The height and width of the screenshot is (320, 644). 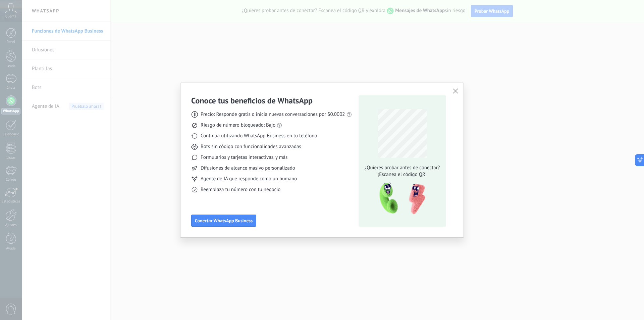 I want to click on span: Bots sin código con funcionalidades avanzadas, so click(x=251, y=147).